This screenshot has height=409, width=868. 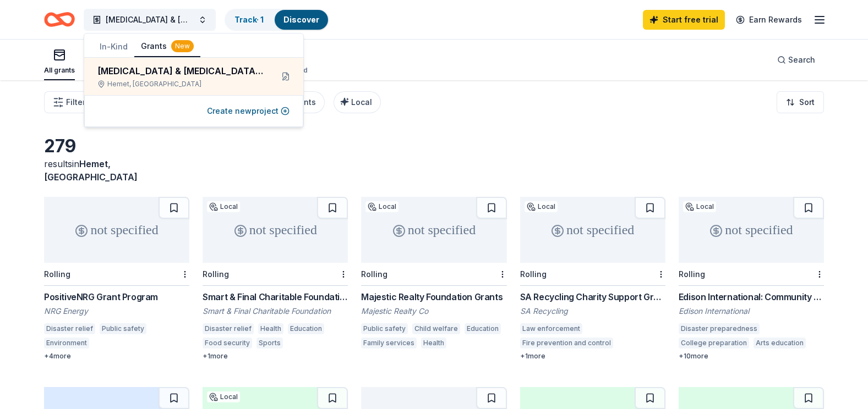 What do you see at coordinates (116, 356) in the screenshot?
I see `div: + 4 more` at bounding box center [116, 356].